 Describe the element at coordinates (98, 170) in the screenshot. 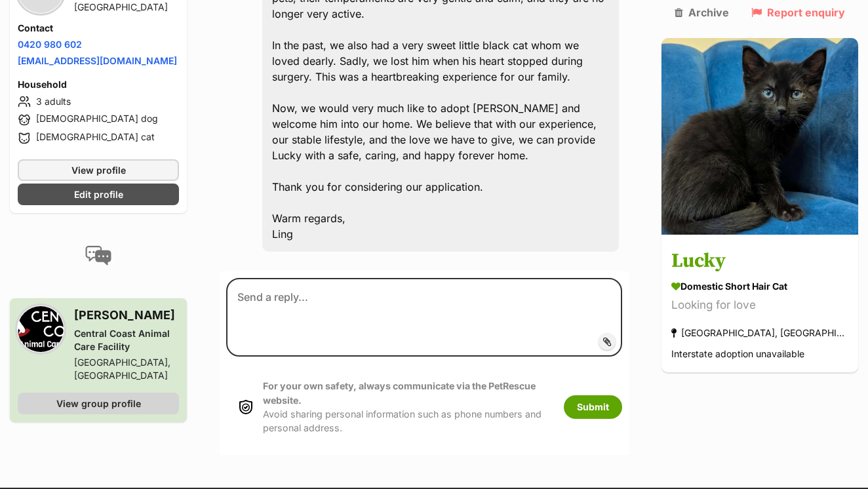

I see `span: View profile` at that location.